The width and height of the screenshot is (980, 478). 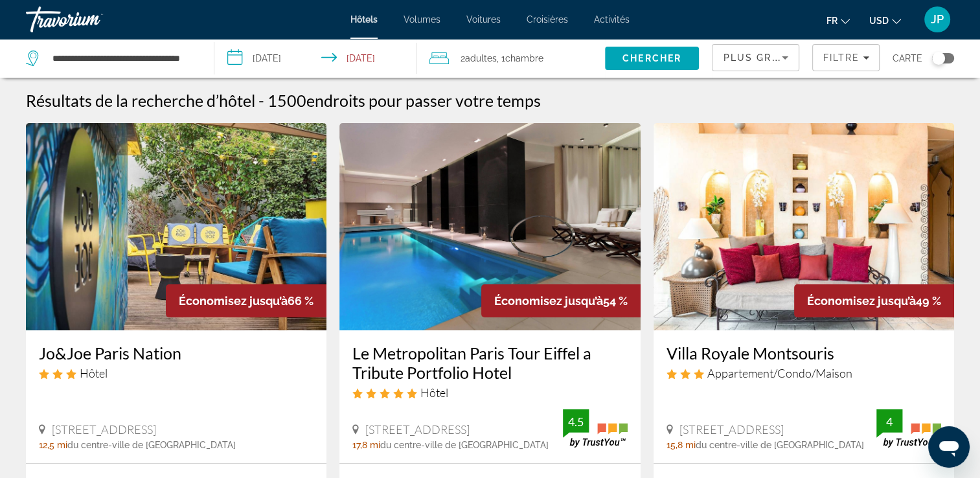 What do you see at coordinates (576, 422) in the screenshot?
I see `div: 4.5` at bounding box center [576, 422].